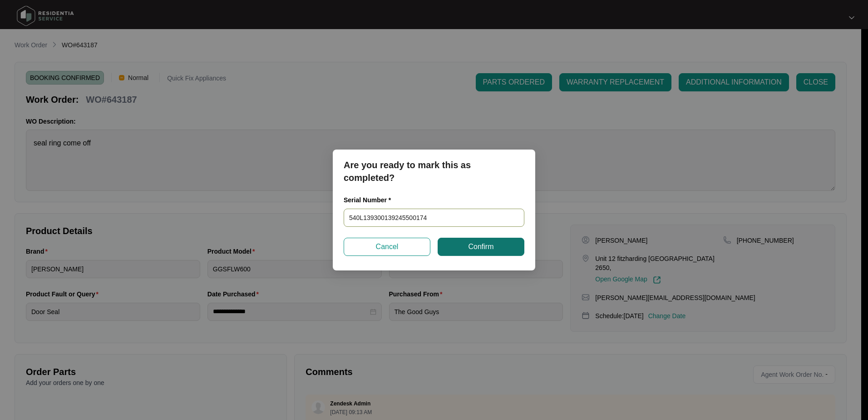 The height and width of the screenshot is (420, 868). What do you see at coordinates (481, 247) in the screenshot?
I see `span: Confirm` at bounding box center [481, 247].